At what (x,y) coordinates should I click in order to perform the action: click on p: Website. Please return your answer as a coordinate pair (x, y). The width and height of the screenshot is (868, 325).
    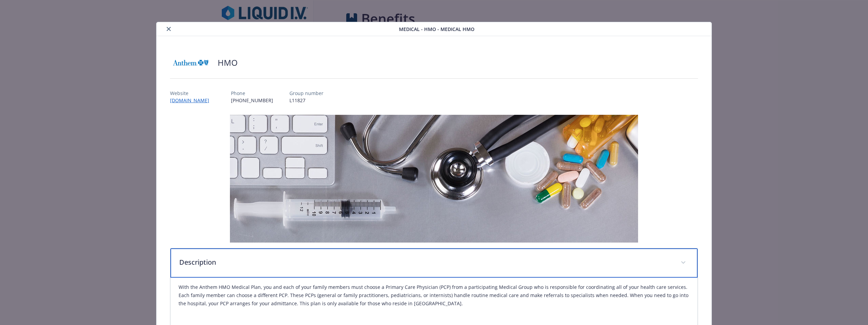
    Looking at the image, I should click on (192, 93).